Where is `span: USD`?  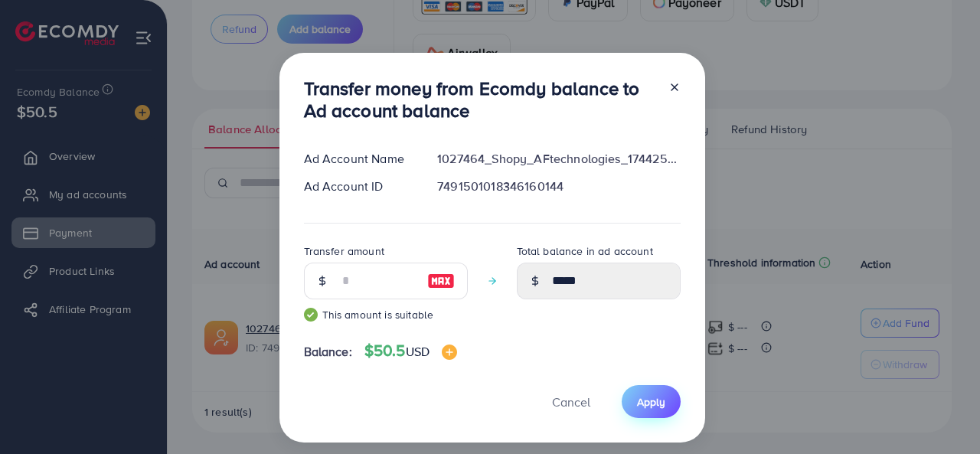 span: USD is located at coordinates (417, 351).